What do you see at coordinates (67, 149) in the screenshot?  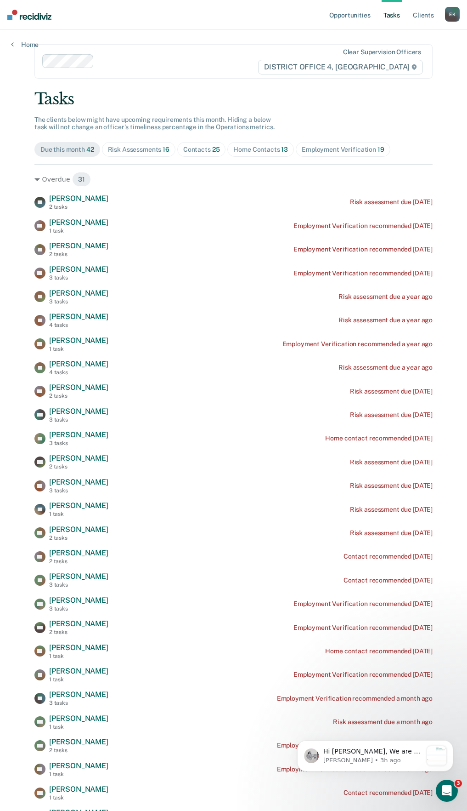 I see `div: Due this month` at bounding box center [67, 149].